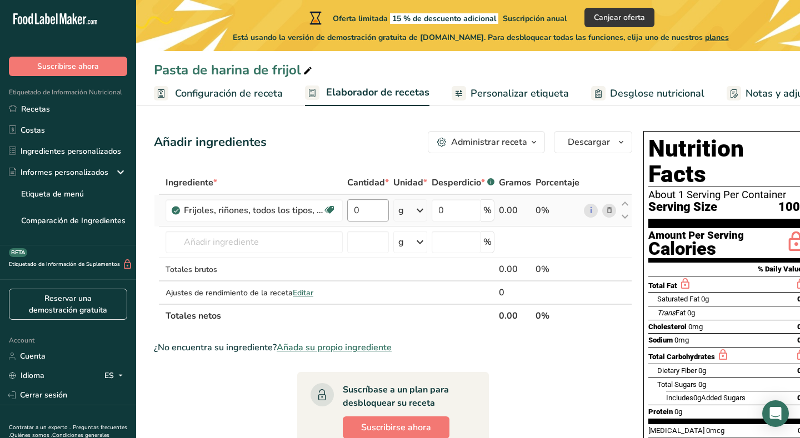  I want to click on div: Desperdicio, so click(463, 183).